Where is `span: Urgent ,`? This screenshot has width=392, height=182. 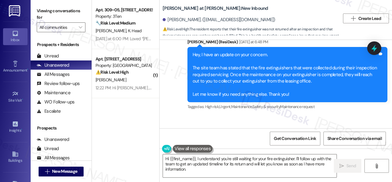
span: Urgent , is located at coordinates (225, 106).